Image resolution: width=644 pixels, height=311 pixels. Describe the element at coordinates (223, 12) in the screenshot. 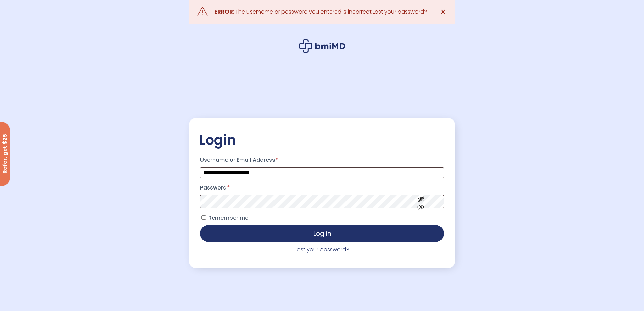

I see `strong: ERROR` at that location.